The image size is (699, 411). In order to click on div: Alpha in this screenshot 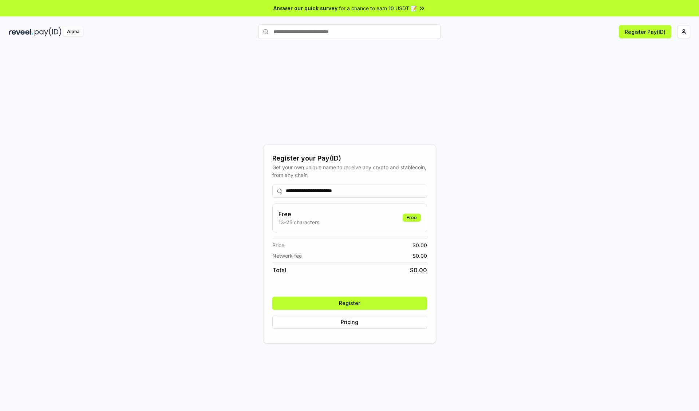, I will do `click(73, 32)`.